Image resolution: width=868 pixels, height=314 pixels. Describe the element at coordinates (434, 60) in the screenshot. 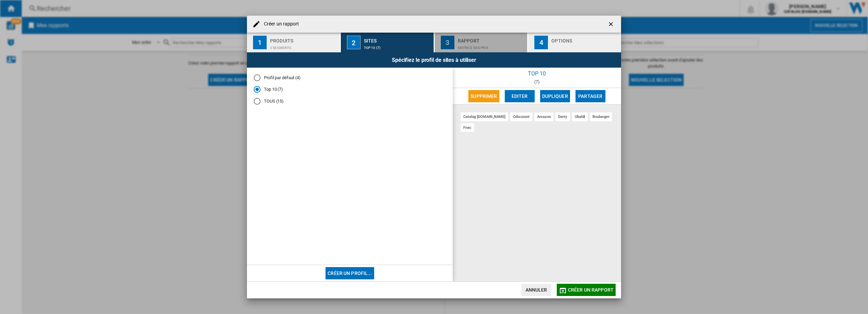

I see `div: Spécifiez le profil de sites à utiliser` at that location.